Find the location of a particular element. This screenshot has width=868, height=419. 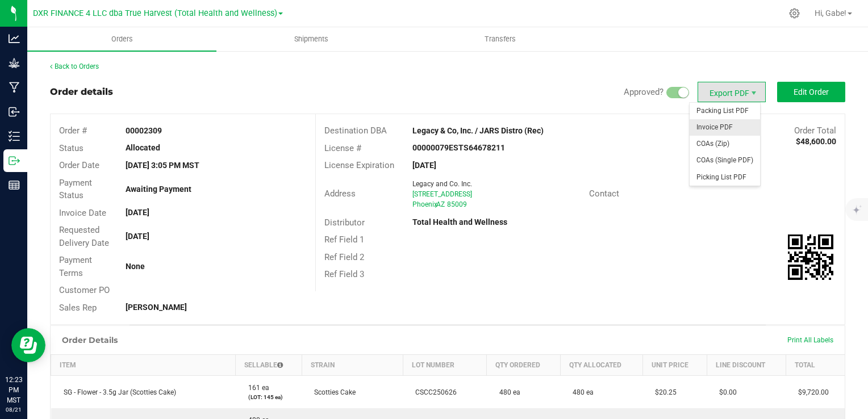

div: Order details is located at coordinates (81, 92).